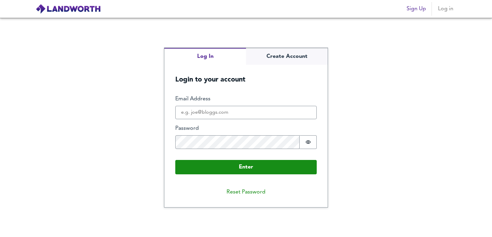  I want to click on img: logo, so click(68, 9).